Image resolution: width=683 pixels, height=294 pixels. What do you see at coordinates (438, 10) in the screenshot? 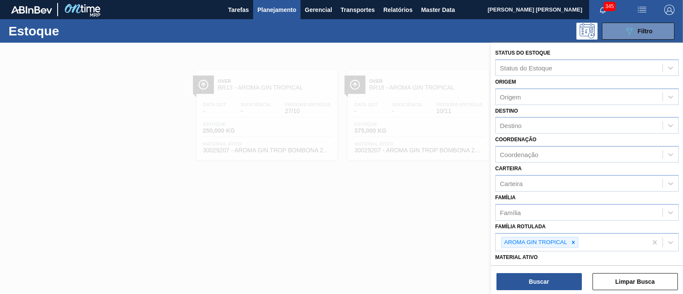
I see `span: Master Data` at bounding box center [438, 10].